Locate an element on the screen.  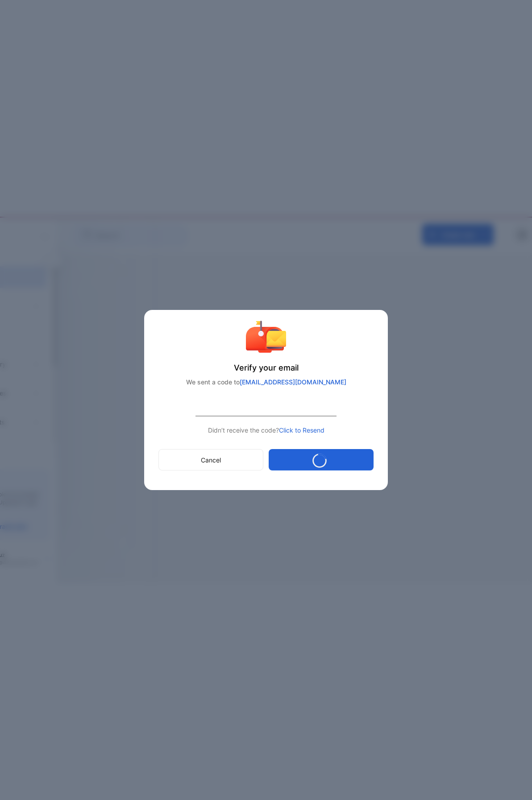
span: Click to Resend is located at coordinates (301, 430).